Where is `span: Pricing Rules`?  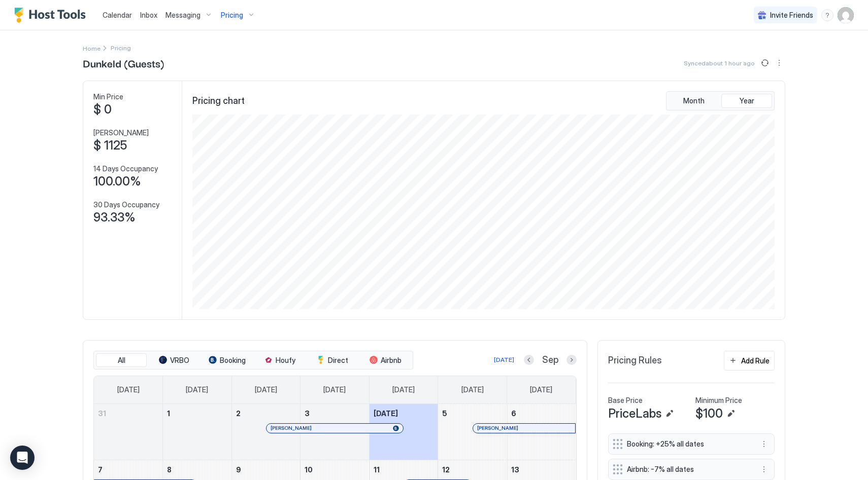 span: Pricing Rules is located at coordinates (635, 361).